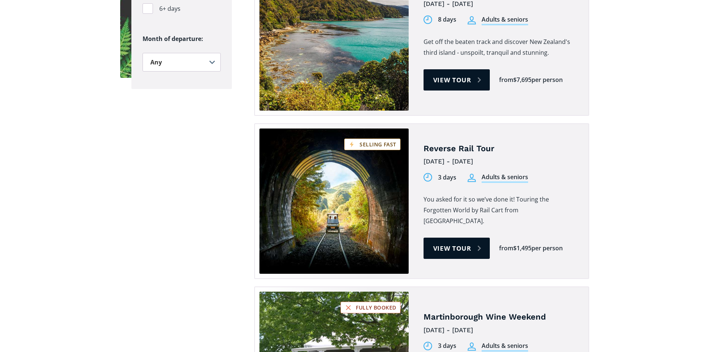  What do you see at coordinates (500, 47) in the screenshot?
I see `p: Get off the beaten track and discover New Zealand's third island - unspoilt, tranquil and stunning.` at bounding box center [500, 47].